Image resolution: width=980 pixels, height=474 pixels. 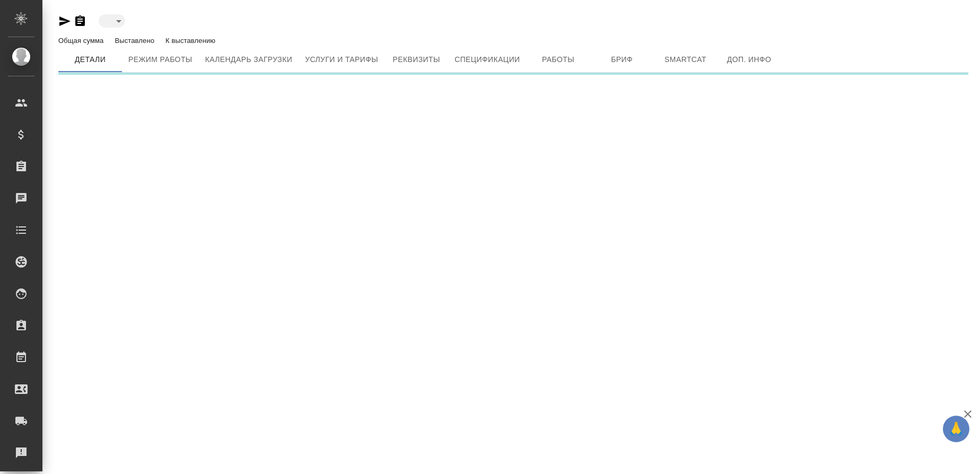 What do you see at coordinates (248, 59) in the screenshot?
I see `span: Календарь загрузки` at bounding box center [248, 59].